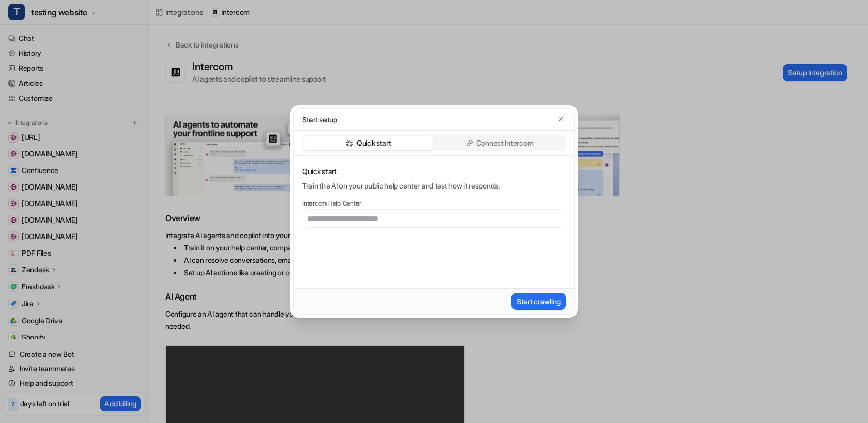  I want to click on p: Start setup, so click(320, 119).